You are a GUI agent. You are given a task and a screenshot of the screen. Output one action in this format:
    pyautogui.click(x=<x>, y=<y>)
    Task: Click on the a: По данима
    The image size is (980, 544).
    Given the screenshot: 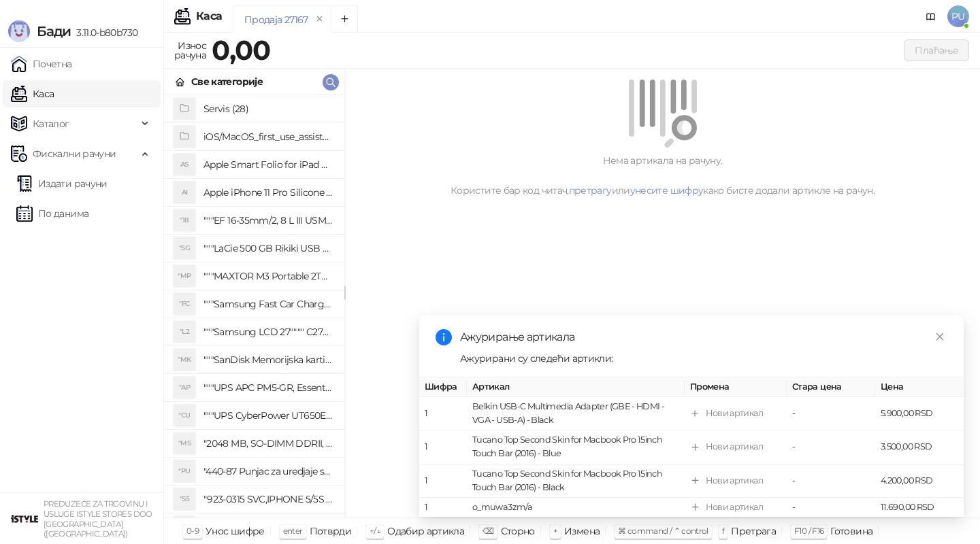 What is the action you would take?
    pyautogui.click(x=52, y=214)
    